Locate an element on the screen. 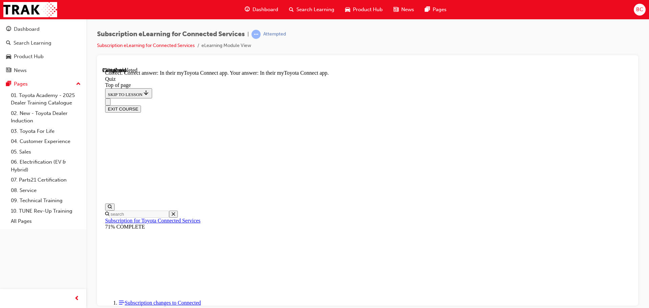 The image size is (649, 308). span: Pages is located at coordinates (439, 9).